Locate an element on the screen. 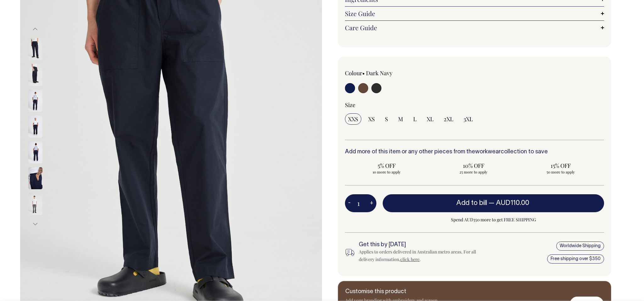 Image resolution: width=644 pixels, height=301 pixels. input: L is located at coordinates (415, 119).